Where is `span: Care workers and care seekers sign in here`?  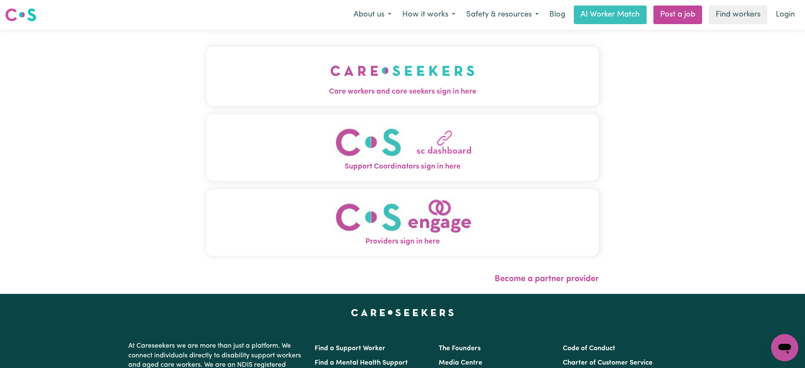
span: Care workers and care seekers sign in here is located at coordinates (402, 92).